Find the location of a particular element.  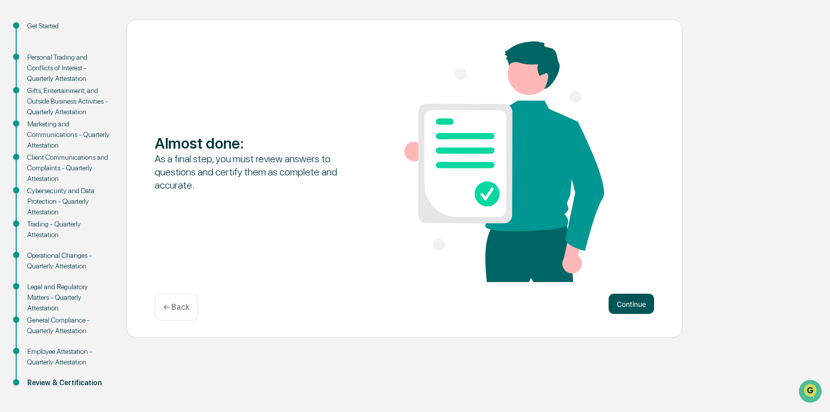

button: Open customer support is located at coordinates (13, 13).